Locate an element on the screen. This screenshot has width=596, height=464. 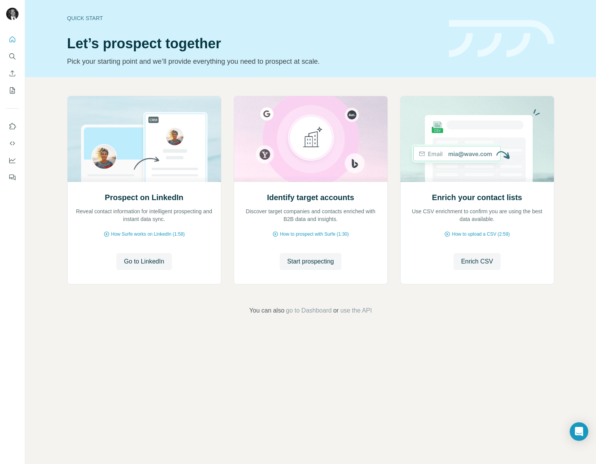
h2: Enrich your contact lists is located at coordinates (477, 197).